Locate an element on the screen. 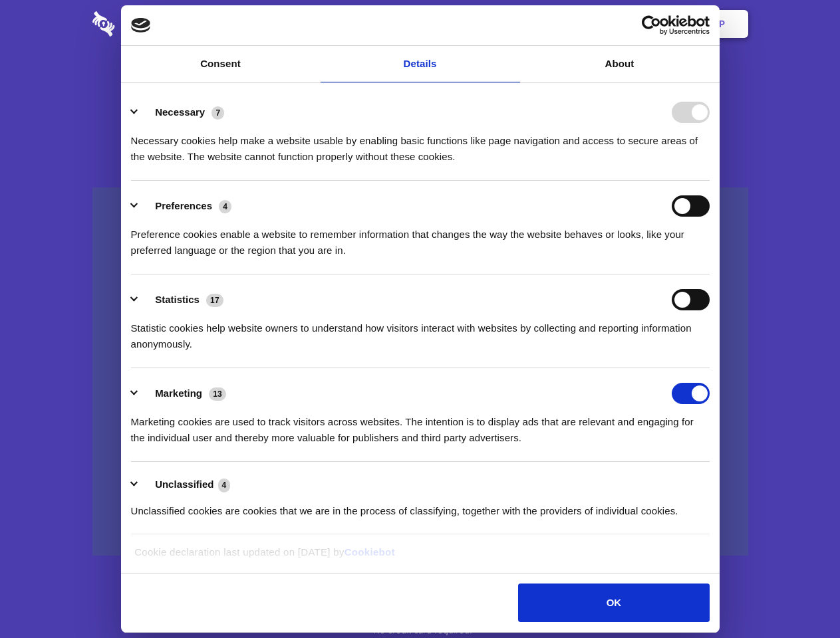 The height and width of the screenshot is (638, 840). a: Cookiebot is located at coordinates (370, 552).